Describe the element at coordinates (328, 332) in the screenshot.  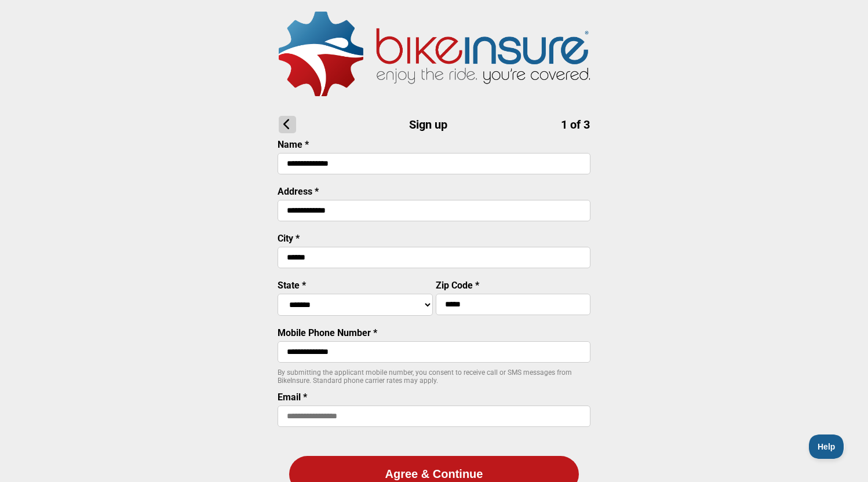
I see `label: Mobile Phone Number *` at that location.